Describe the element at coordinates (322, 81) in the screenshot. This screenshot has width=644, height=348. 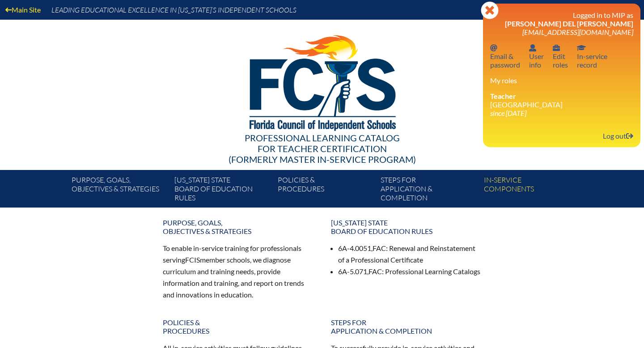
I see `img: FCISlogo221.eps` at that location.